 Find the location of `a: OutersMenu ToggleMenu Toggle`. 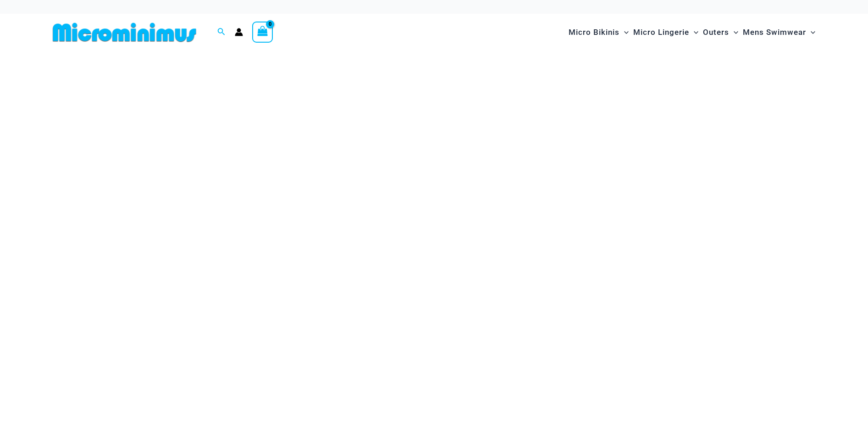

a: OutersMenu ToggleMenu Toggle is located at coordinates (720, 32).